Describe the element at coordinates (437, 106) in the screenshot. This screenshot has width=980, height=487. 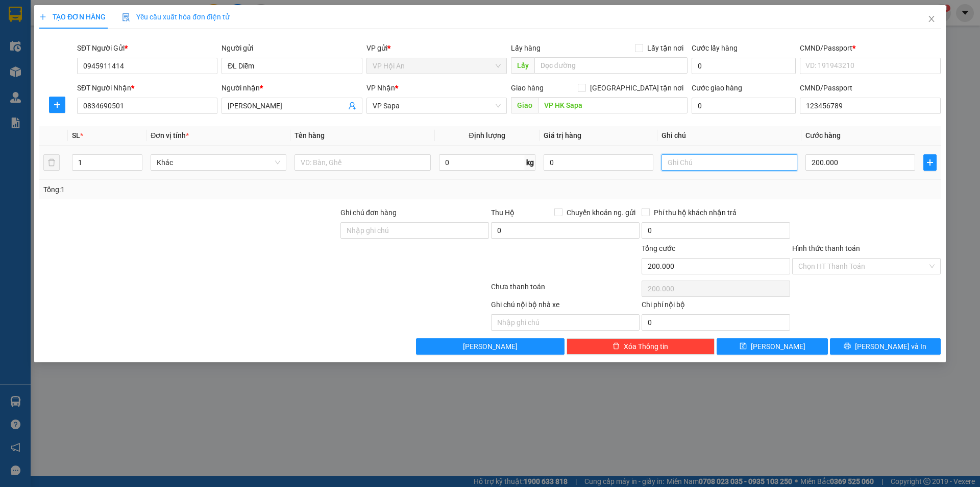
I see `span: VP Sapa` at that location.